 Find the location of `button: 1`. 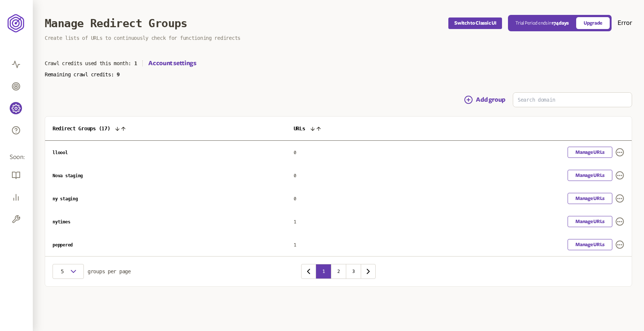

button: 1 is located at coordinates (324, 271).